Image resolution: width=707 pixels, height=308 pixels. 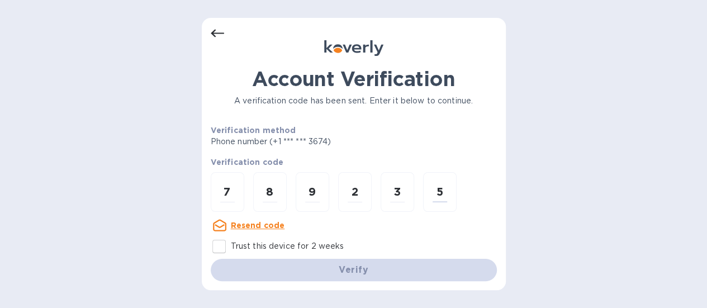 I want to click on u: Resend code, so click(x=258, y=225).